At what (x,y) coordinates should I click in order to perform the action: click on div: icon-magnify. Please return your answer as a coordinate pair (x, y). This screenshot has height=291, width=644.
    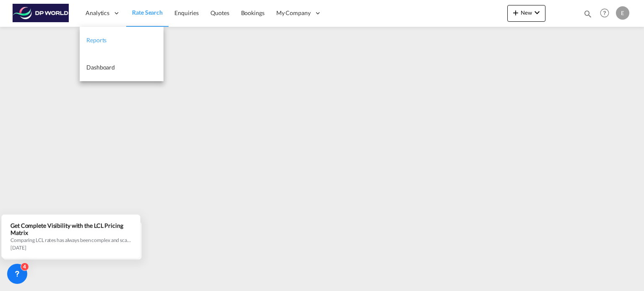
    Looking at the image, I should click on (588, 15).